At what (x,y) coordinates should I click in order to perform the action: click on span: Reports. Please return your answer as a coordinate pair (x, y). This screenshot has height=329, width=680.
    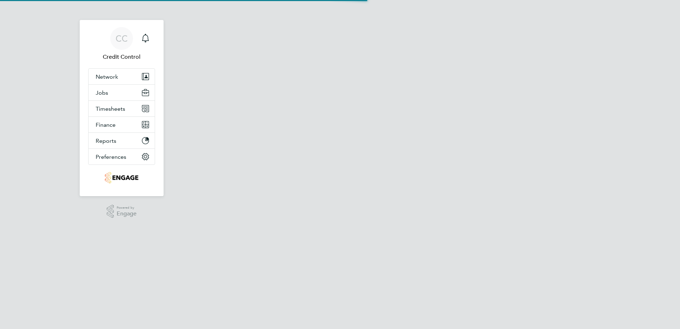
    Looking at the image, I should click on (106, 140).